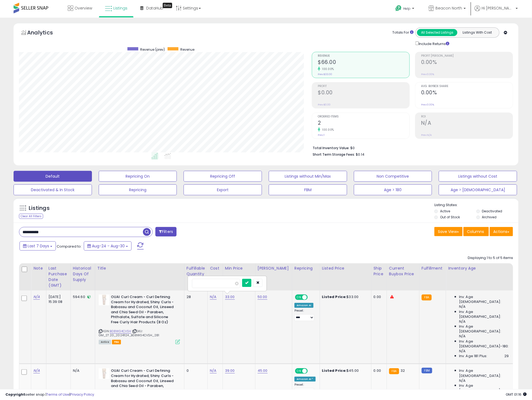 The width and height of the screenshot is (532, 400). What do you see at coordinates (121, 331) in the screenshot?
I see `a: B08WG4CVSH` at bounding box center [121, 331].